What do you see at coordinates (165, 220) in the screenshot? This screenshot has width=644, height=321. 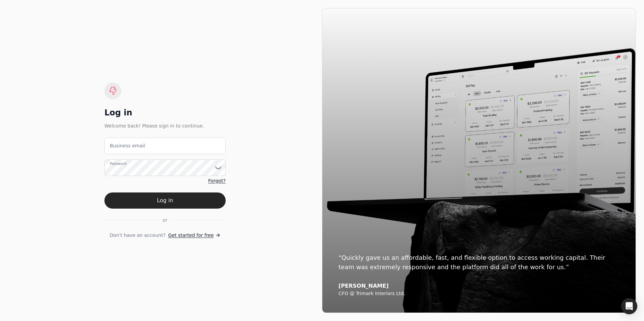 I see `span: or` at bounding box center [165, 220].